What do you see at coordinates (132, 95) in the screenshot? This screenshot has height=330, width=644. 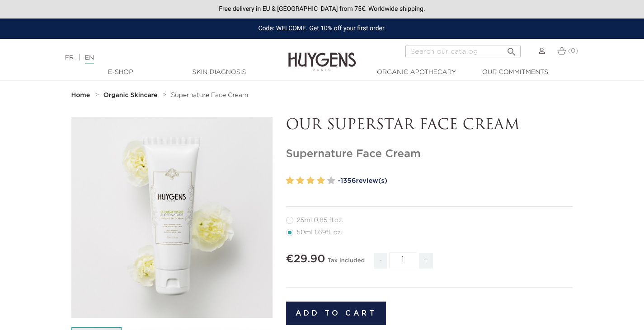 I see `a: Organic Skincare` at bounding box center [132, 95].